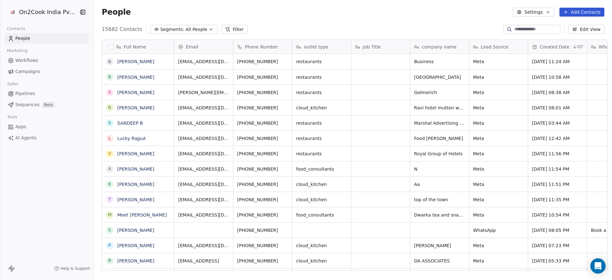 This screenshot has height=280, width=612. What do you see at coordinates (498, 47) in the screenshot?
I see `div: Lead Source` at bounding box center [498, 47].